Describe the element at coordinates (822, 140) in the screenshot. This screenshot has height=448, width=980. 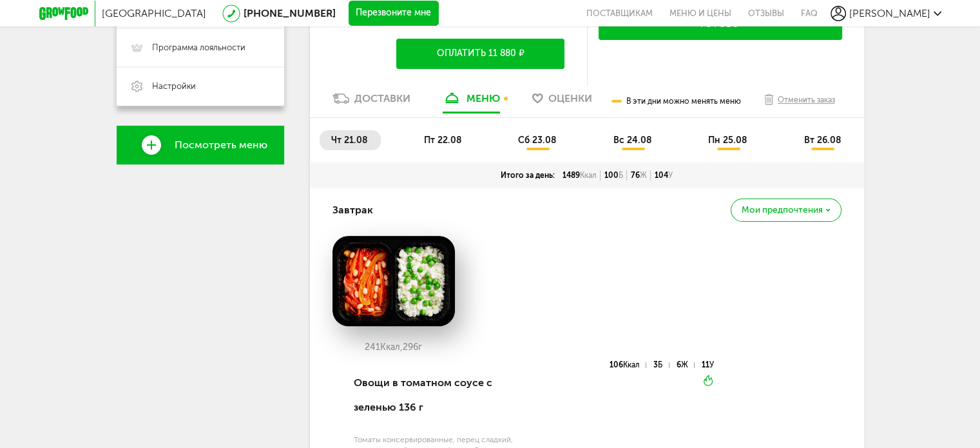
I see `span: вт 26.08` at that location.